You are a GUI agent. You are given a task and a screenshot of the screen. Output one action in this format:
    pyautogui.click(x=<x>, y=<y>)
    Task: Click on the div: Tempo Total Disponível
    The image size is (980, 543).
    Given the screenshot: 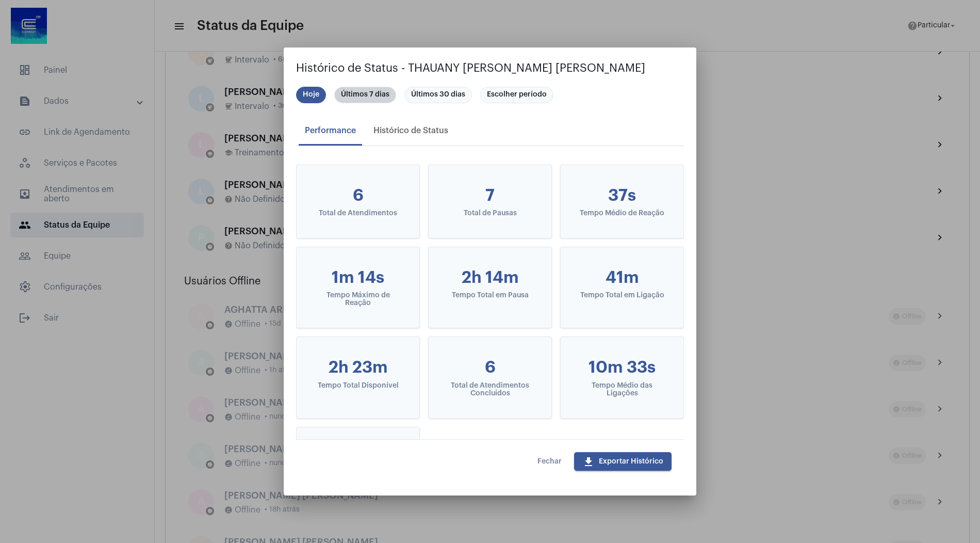 What is the action you would take?
    pyautogui.click(x=358, y=385)
    